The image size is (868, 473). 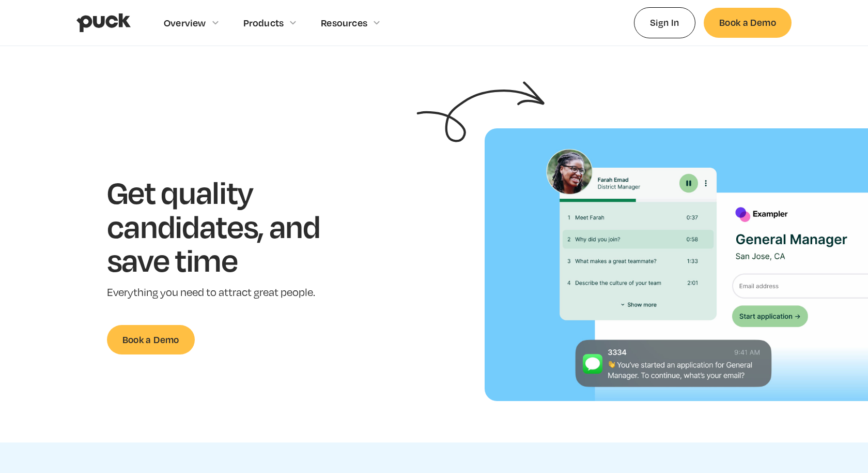 I want to click on p: Everything you need to attract great people., so click(x=230, y=292).